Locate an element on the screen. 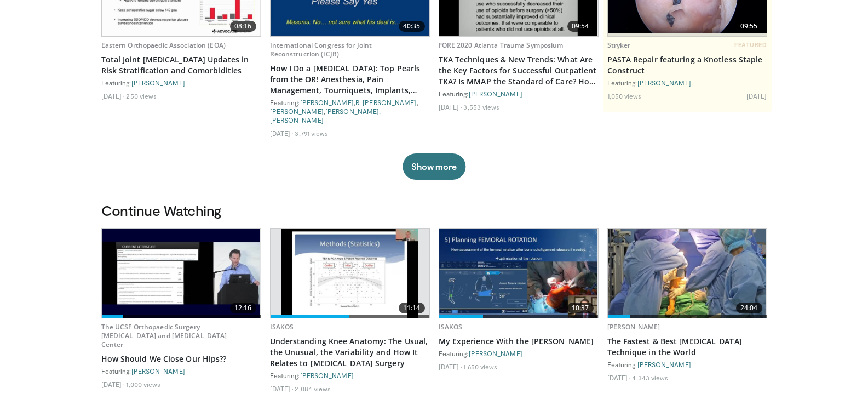 This screenshot has height=405, width=868. span: 24:04 is located at coordinates (749, 308).